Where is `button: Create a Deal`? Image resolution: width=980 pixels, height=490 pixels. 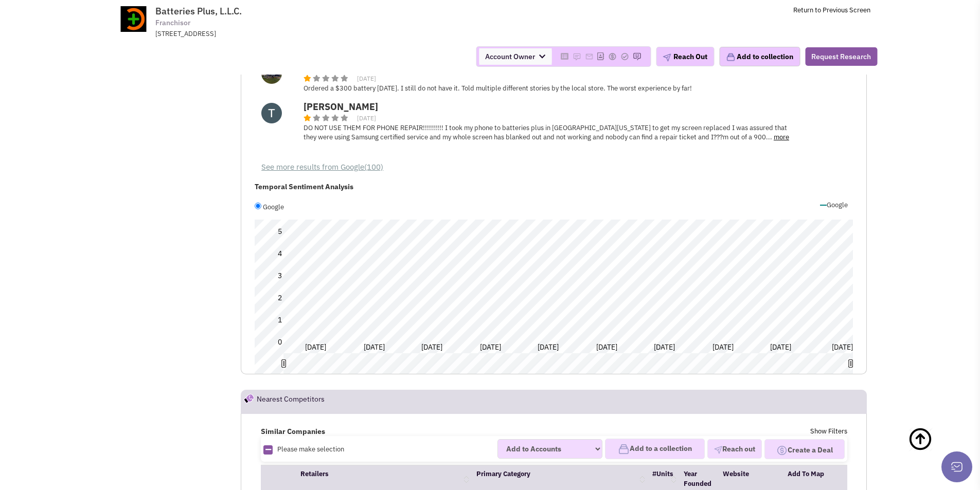 button: Create a Deal is located at coordinates (804, 449).